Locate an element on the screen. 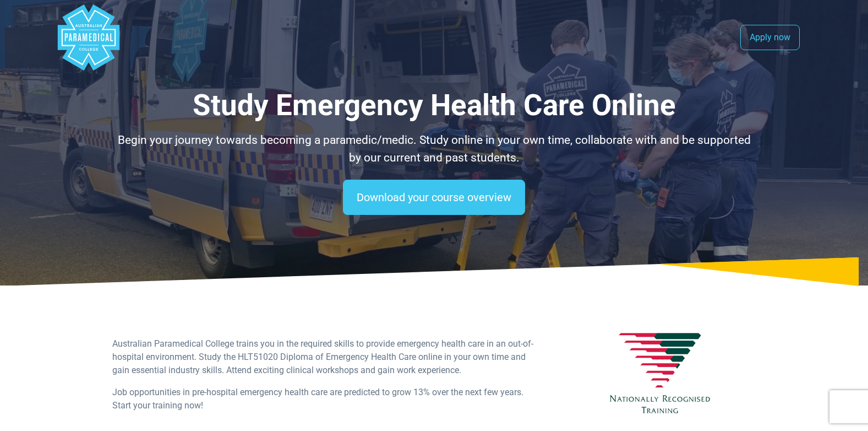 The height and width of the screenshot is (431, 868). a: Apply now is located at coordinates (770, 37).